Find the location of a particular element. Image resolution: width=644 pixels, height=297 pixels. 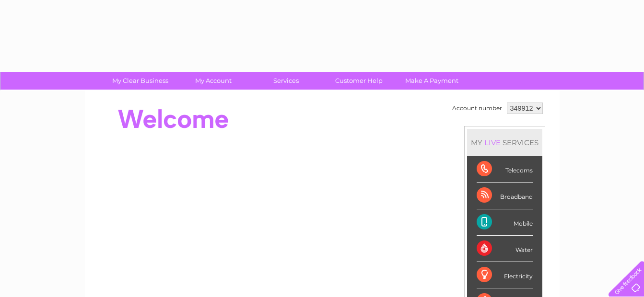

div: Mobile is located at coordinates (505, 223).